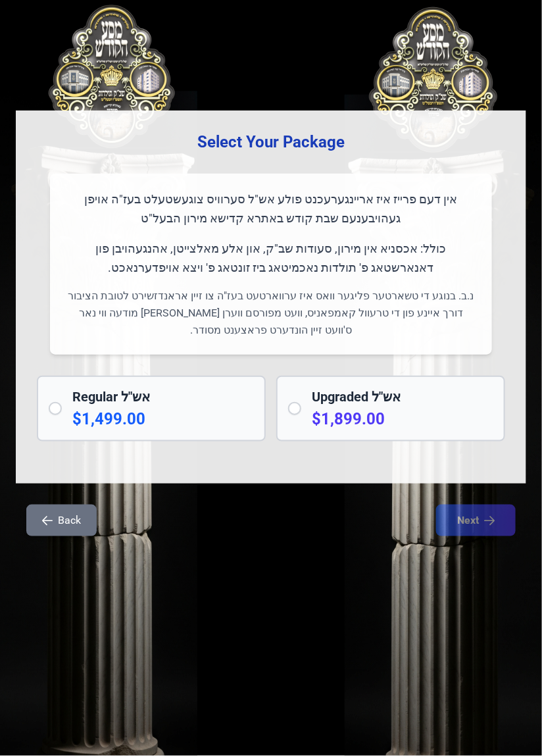 The width and height of the screenshot is (542, 756). What do you see at coordinates (271, 142) in the screenshot?
I see `h3: Select Your Package` at bounding box center [271, 142].